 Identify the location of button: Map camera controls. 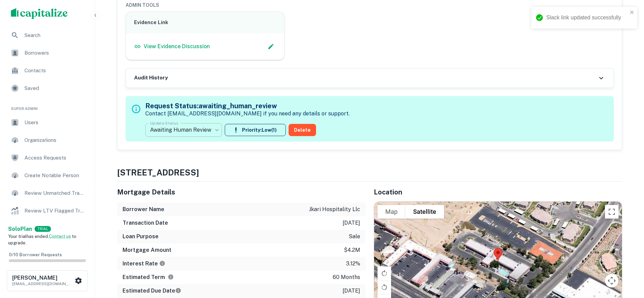
(612, 281).